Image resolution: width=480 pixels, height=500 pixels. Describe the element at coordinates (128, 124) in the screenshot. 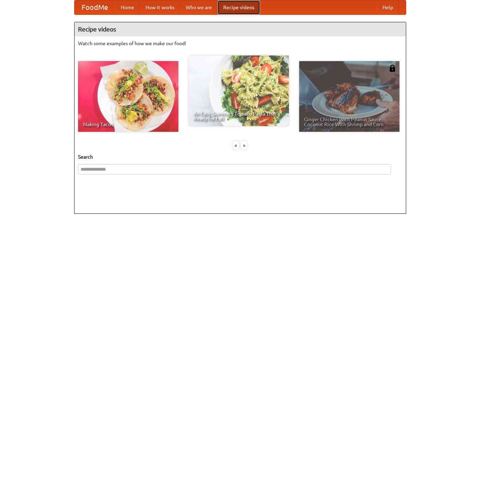

I see `span: Making Tacos` at that location.